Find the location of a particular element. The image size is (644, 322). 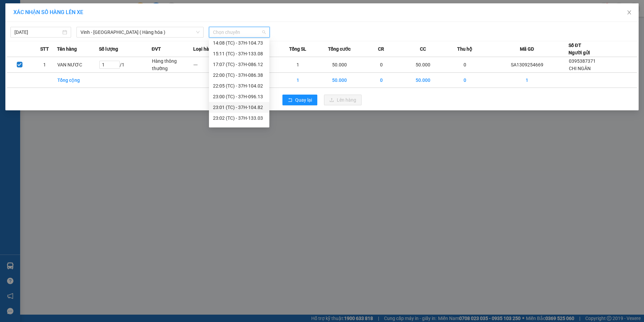

div: 22:05 (TC) - 37H-104.02 is located at coordinates (239, 86).